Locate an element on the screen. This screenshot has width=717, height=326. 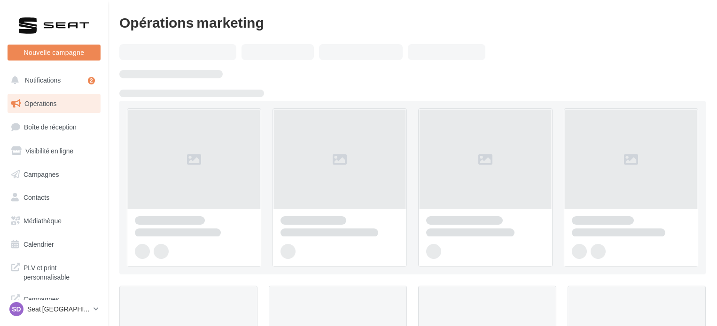
a: Opérations is located at coordinates (54, 104).